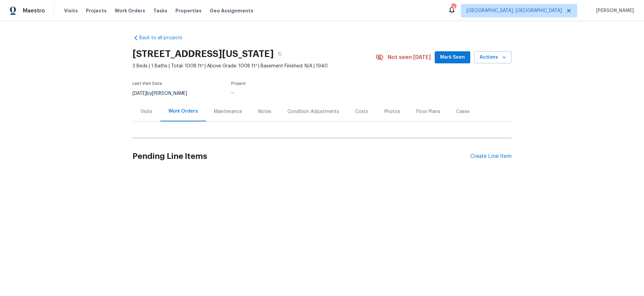 The image size is (644, 296). Describe the element at coordinates (183, 111) in the screenshot. I see `div: Work Orders` at that location.